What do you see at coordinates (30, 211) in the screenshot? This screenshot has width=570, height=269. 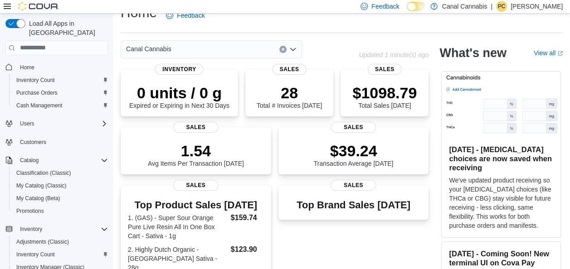 I see `a: Promotions` at bounding box center [30, 211].